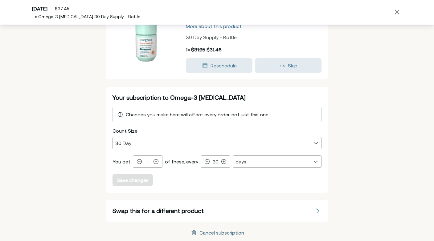  I want to click on span: Changes you make here will affect every order, not just this one., so click(197, 115).